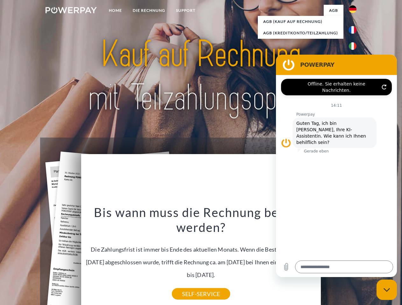  What do you see at coordinates (353, 9) in the screenshot?
I see `img: de` at bounding box center [353, 9].